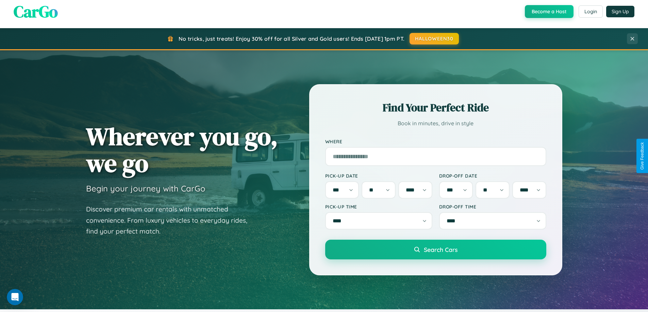  Describe the element at coordinates (549, 12) in the screenshot. I see `button: Become a Host` at that location.